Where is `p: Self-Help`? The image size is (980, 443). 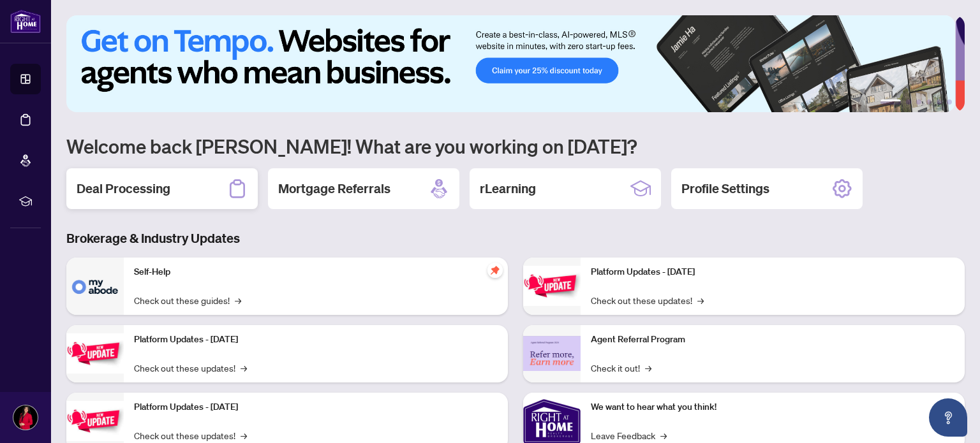
p: Self-Help is located at coordinates (316, 272).